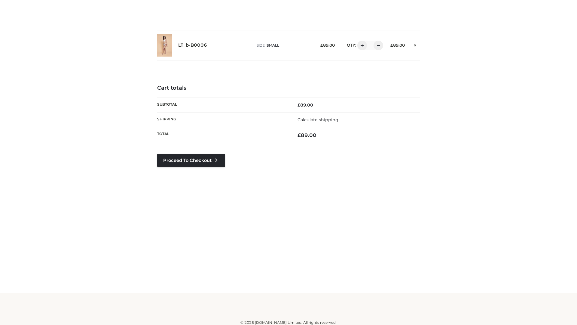 Image resolution: width=577 pixels, height=325 pixels. Describe the element at coordinates (193, 45) in the screenshot. I see `a: LT_b-B0006` at that location.